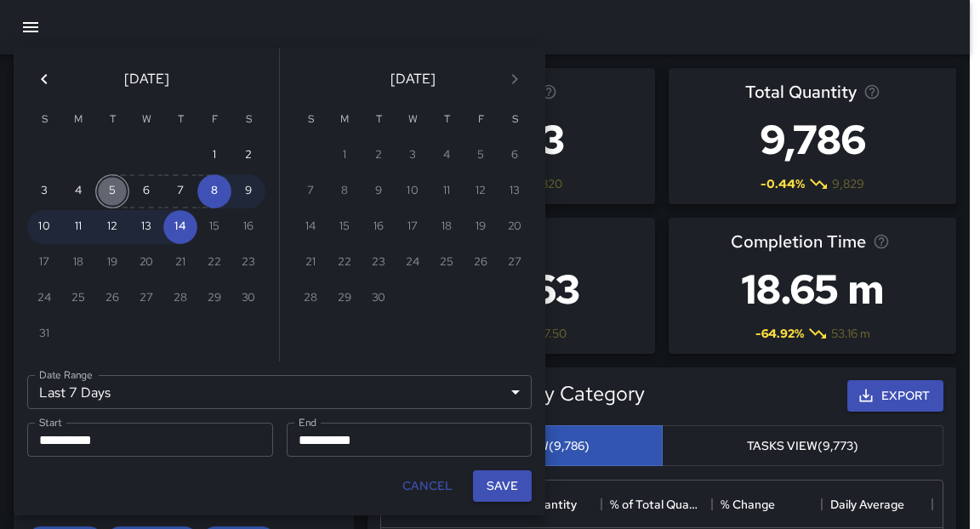  I want to click on button: Previous month, so click(45, 79).